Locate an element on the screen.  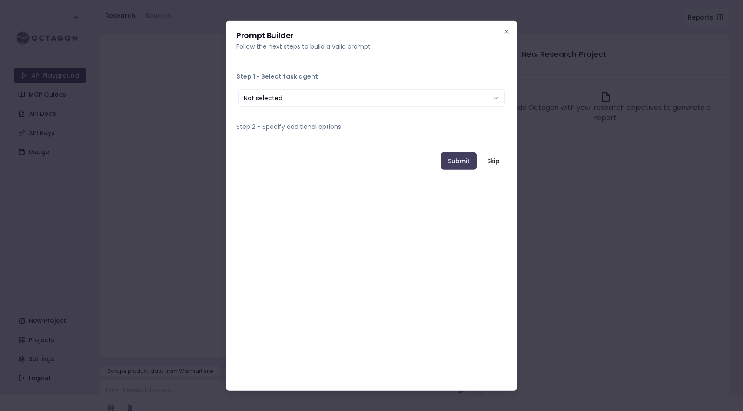
button: Submit is located at coordinates (459, 161).